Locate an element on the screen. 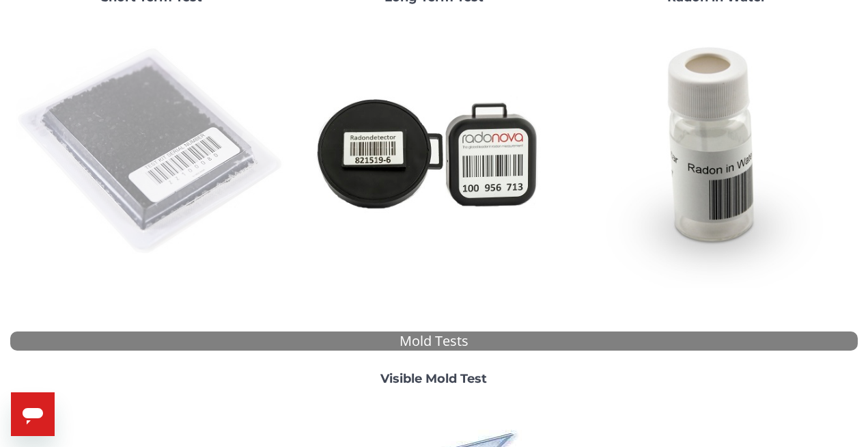 This screenshot has height=447, width=868. img: RadoninWater.jpg is located at coordinates (716, 152).